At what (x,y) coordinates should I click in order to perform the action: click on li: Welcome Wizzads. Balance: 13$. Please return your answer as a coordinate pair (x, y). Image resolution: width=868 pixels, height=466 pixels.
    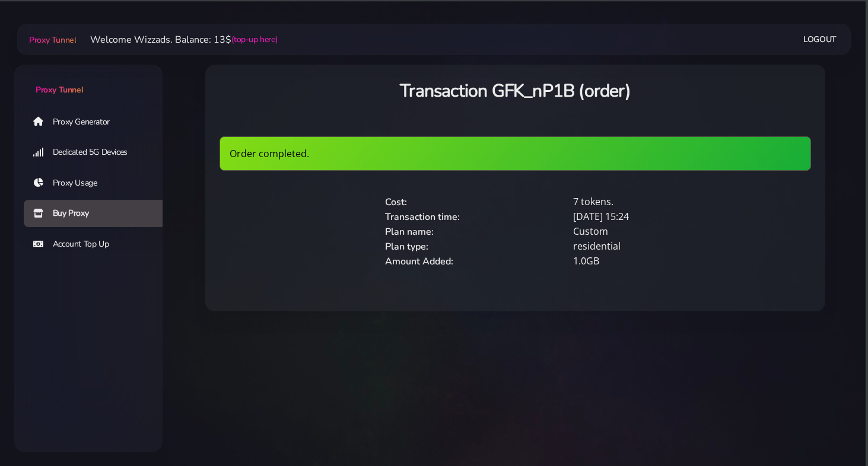
    Looking at the image, I should click on (176, 40).